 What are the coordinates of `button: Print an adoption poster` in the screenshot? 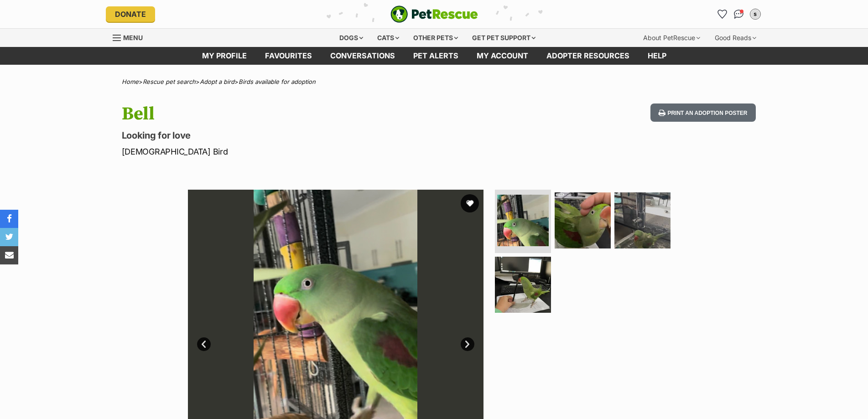 It's located at (703, 112).